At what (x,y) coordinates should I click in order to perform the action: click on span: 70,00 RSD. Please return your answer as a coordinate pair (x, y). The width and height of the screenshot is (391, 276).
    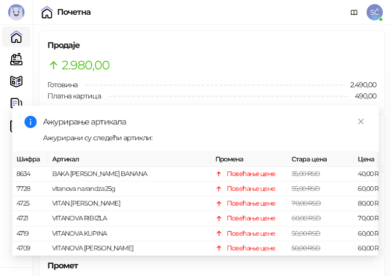
    Looking at the image, I should click on (306, 204).